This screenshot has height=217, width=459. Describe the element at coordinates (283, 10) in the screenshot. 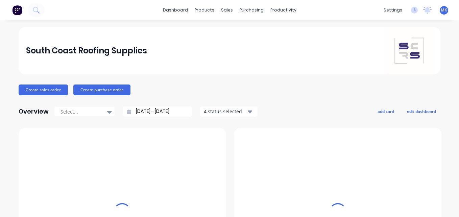

I see `div: productivity` at that location.